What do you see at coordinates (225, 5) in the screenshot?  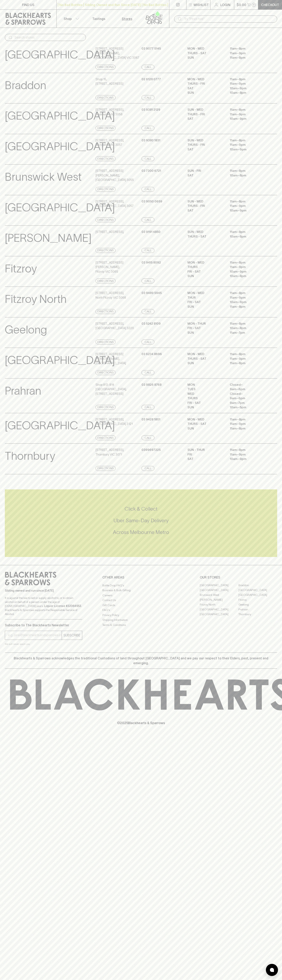 I see `p: Login` at bounding box center [225, 5].